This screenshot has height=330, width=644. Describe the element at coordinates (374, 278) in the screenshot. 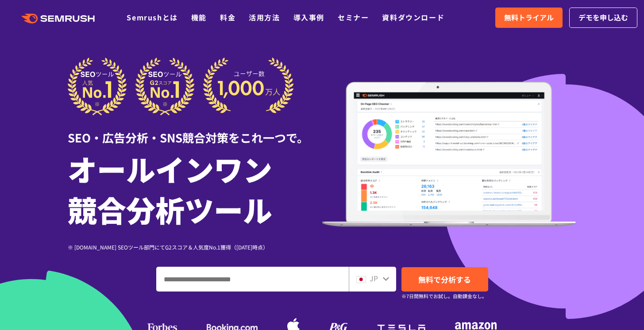

I see `span: JP` at that location.